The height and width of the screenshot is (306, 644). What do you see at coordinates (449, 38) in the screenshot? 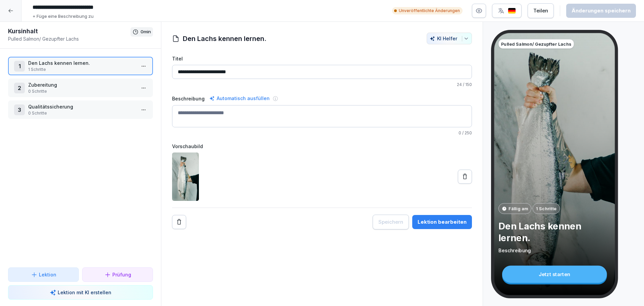
I see `div: KI Helfer` at bounding box center [449, 38].